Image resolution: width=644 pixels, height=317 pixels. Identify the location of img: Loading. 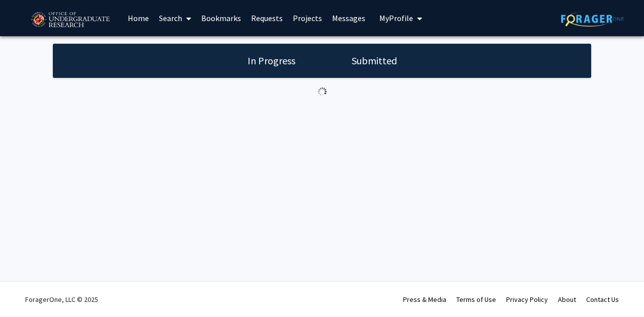
(322, 91).